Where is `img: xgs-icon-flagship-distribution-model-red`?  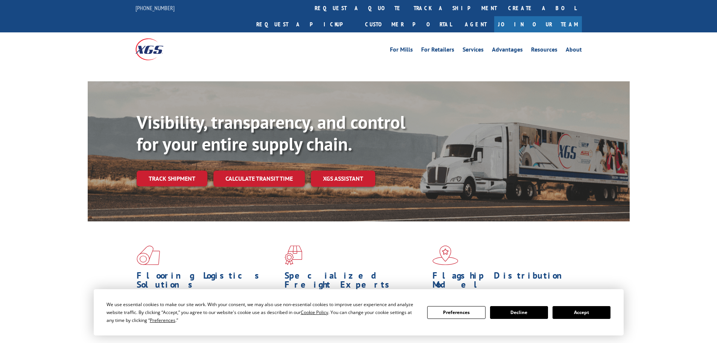
img: xgs-icon-flagship-distribution-model-red is located at coordinates (445, 255).